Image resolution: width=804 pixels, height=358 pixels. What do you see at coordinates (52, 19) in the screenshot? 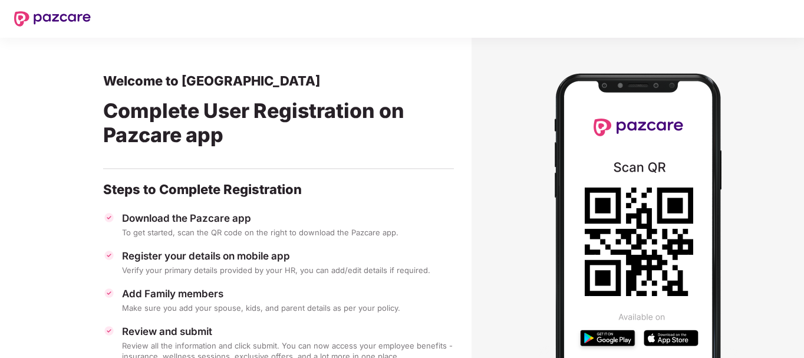
I see `img: New Pazcare Logo` at bounding box center [52, 19].